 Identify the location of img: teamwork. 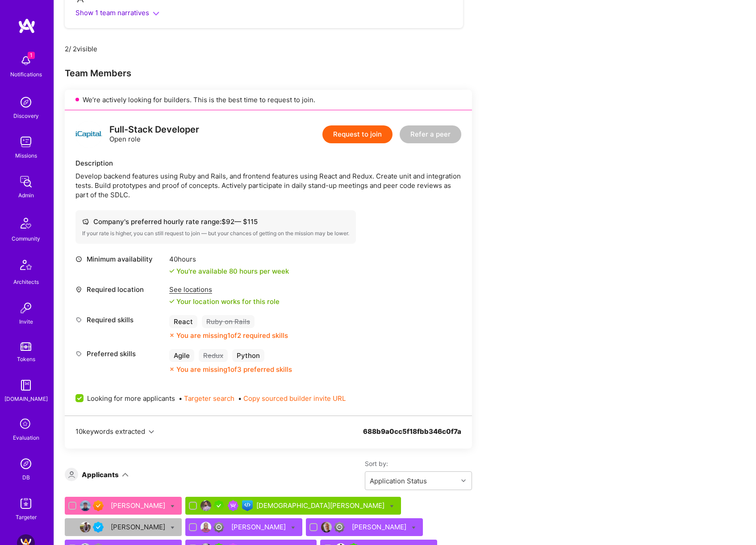
(26, 142).